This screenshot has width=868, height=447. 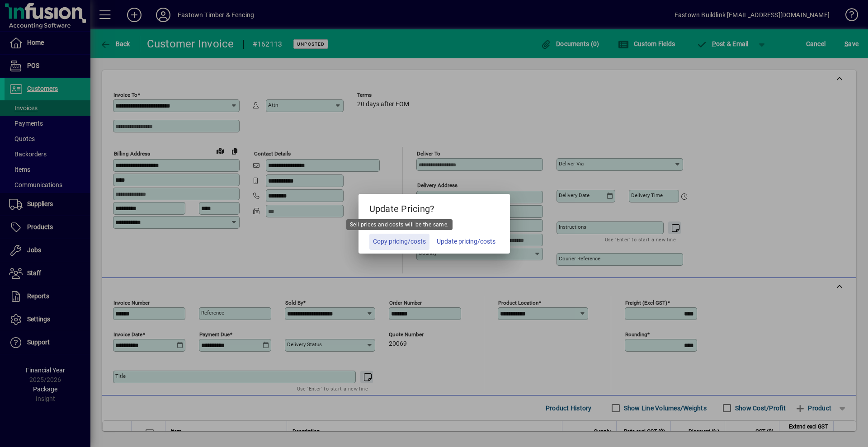 What do you see at coordinates (434, 207) in the screenshot?
I see `h5: Update Pricing?` at bounding box center [434, 207].